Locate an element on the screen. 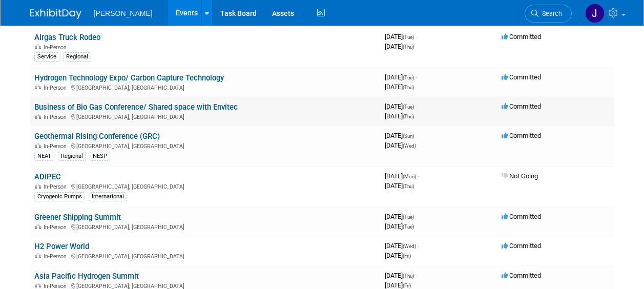 This screenshot has width=644, height=289. span: (Mon) is located at coordinates (410, 176).